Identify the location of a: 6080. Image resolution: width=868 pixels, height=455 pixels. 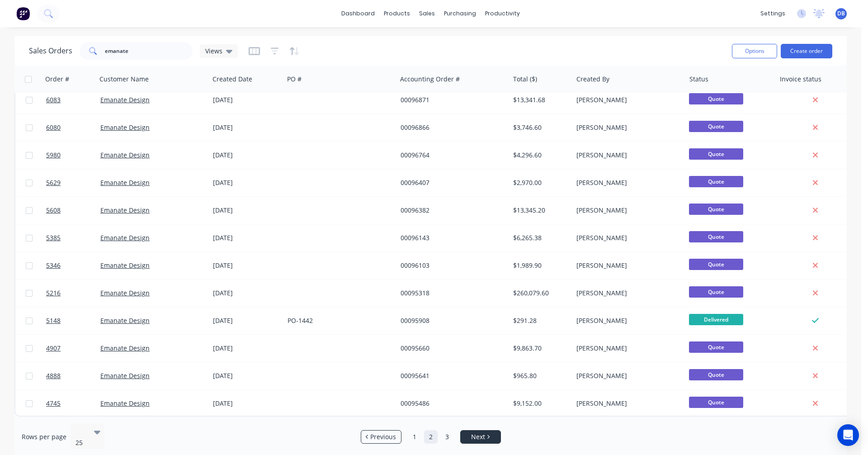
(73, 128).